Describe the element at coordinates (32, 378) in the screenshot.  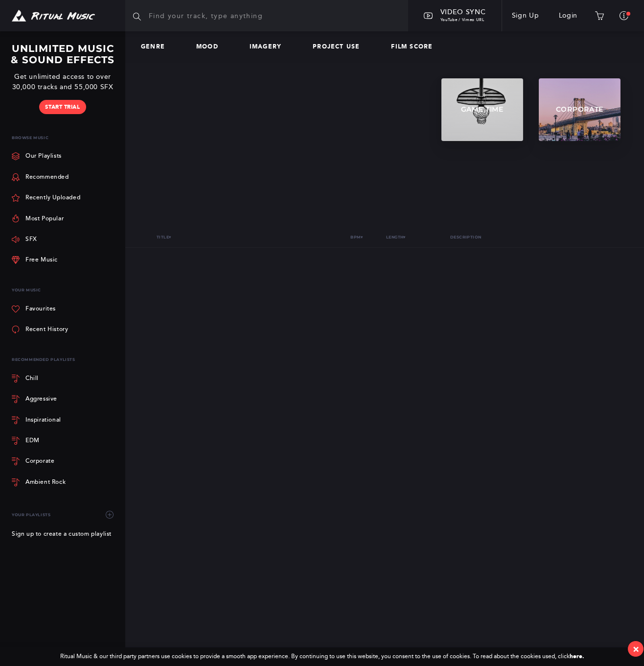
I see `div: Chill` at that location.